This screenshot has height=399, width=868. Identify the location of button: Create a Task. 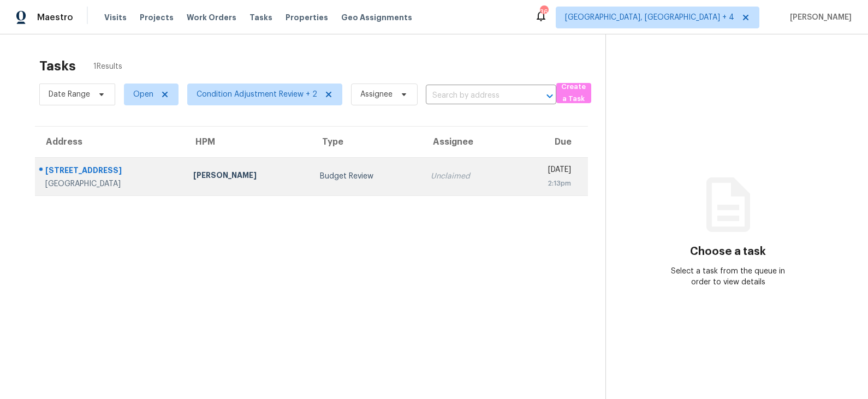
(574, 93).